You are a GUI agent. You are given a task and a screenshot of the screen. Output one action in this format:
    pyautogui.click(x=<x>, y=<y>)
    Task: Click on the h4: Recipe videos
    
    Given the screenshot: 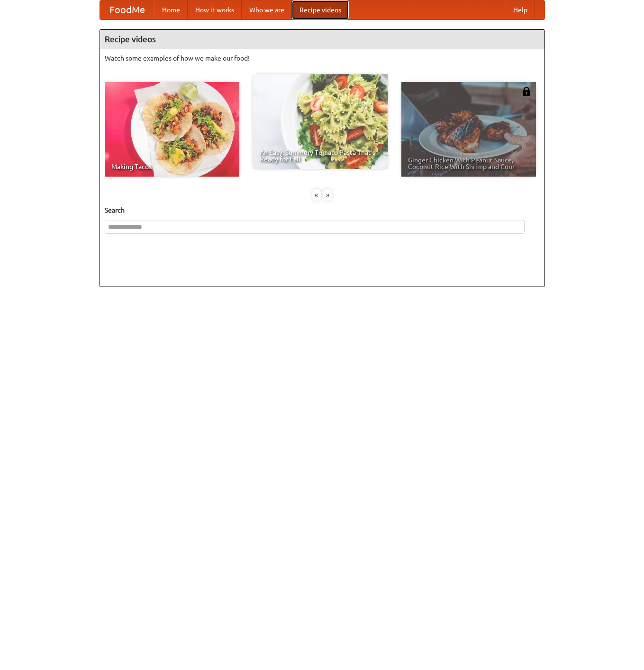 What is the action you would take?
    pyautogui.click(x=322, y=39)
    